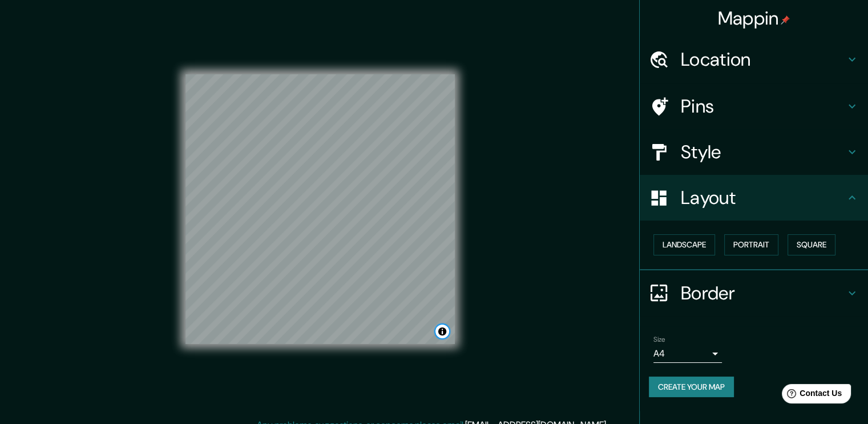 The height and width of the screenshot is (424, 868). I want to click on button: Portrait, so click(751, 245).